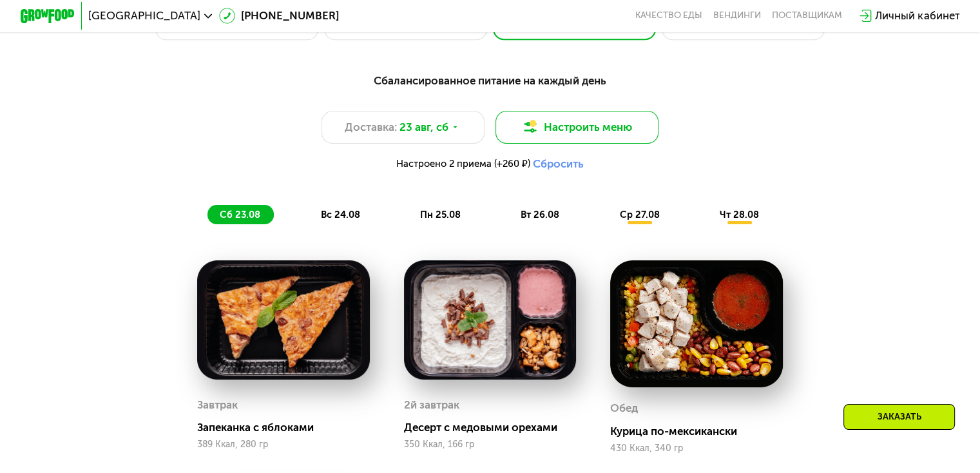 This screenshot has width=980, height=473. Describe the element at coordinates (240, 215) in the screenshot. I see `span: сб 23.08` at that location.